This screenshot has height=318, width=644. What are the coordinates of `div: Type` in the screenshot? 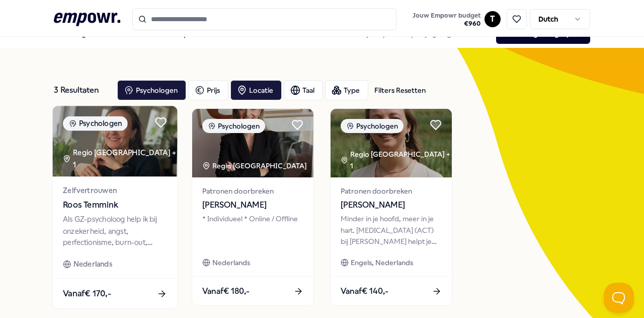 It's located at (347, 90).